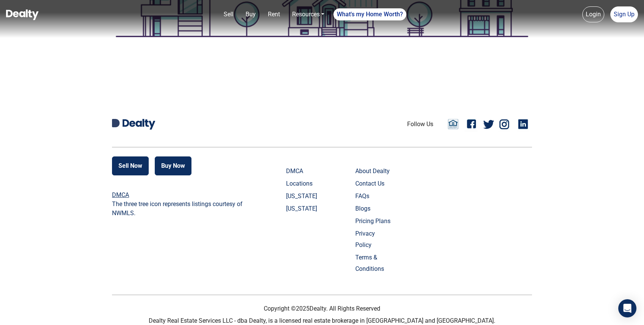 This screenshot has width=644, height=325. Describe the element at coordinates (322, 309) in the screenshot. I see `p: Copyright © 2025 Dealty. All Rights Reserved` at that location.